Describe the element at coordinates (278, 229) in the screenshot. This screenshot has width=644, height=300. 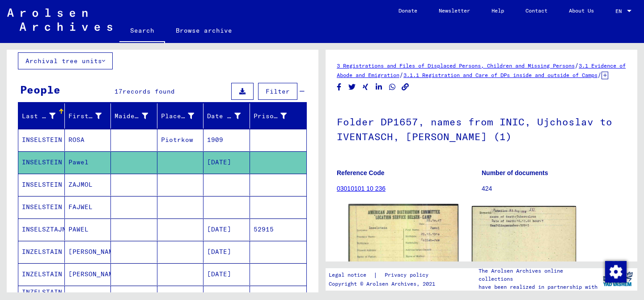
I see `mat-cell: 52915` at that location.